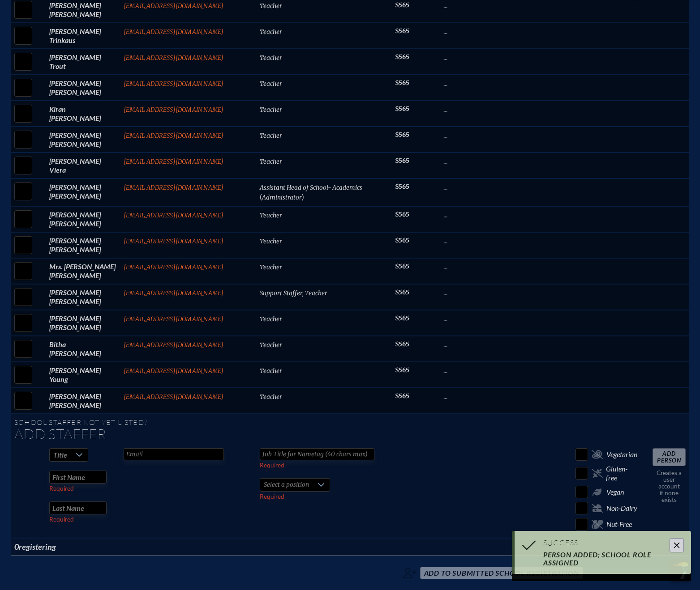  I want to click on th: 0, so click(66, 547).